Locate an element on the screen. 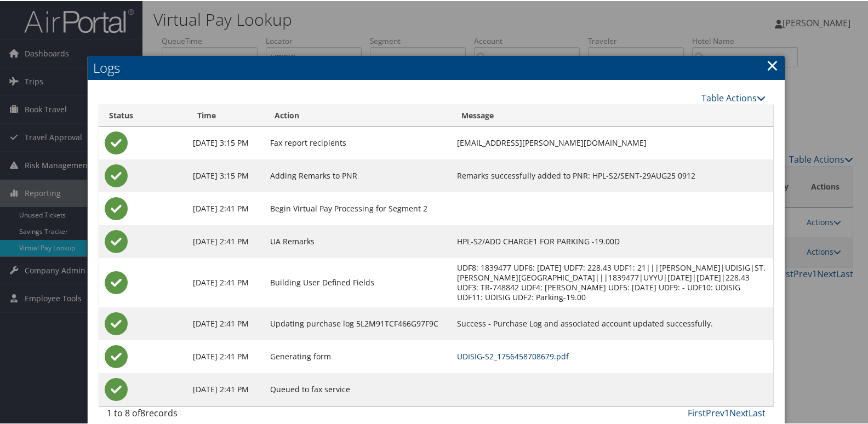 Image resolution: width=868 pixels, height=424 pixels. span: 8 is located at coordinates (143, 412).